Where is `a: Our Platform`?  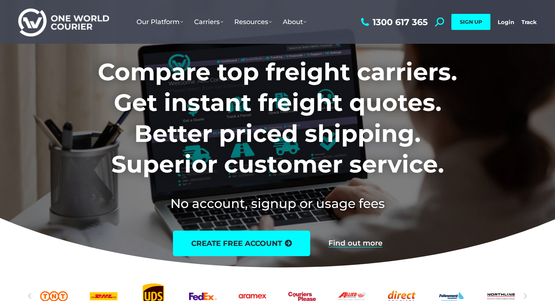
a: Our Platform is located at coordinates (160, 22).